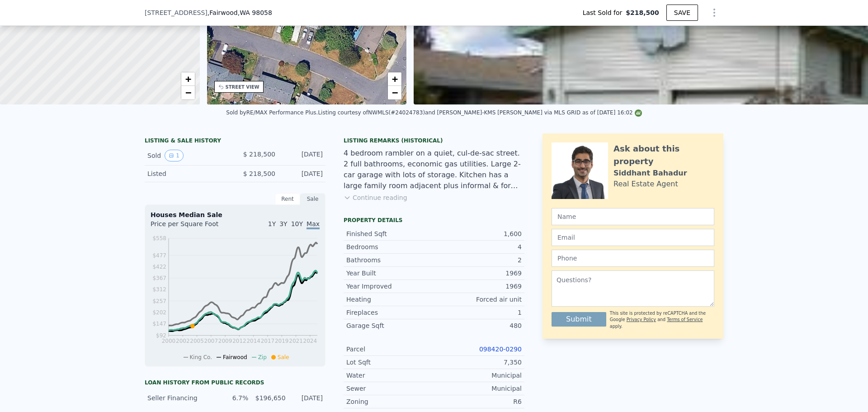  What do you see at coordinates (477, 299) in the screenshot?
I see `div: Forced air unit` at bounding box center [477, 299].